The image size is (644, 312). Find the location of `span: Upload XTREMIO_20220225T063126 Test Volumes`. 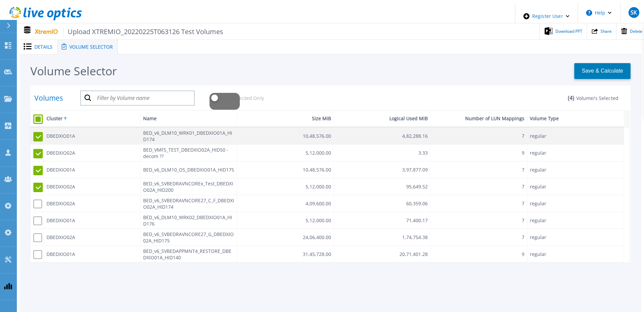

span: Upload XTREMIO_20220225T063126 Test Volumes is located at coordinates (144, 32).